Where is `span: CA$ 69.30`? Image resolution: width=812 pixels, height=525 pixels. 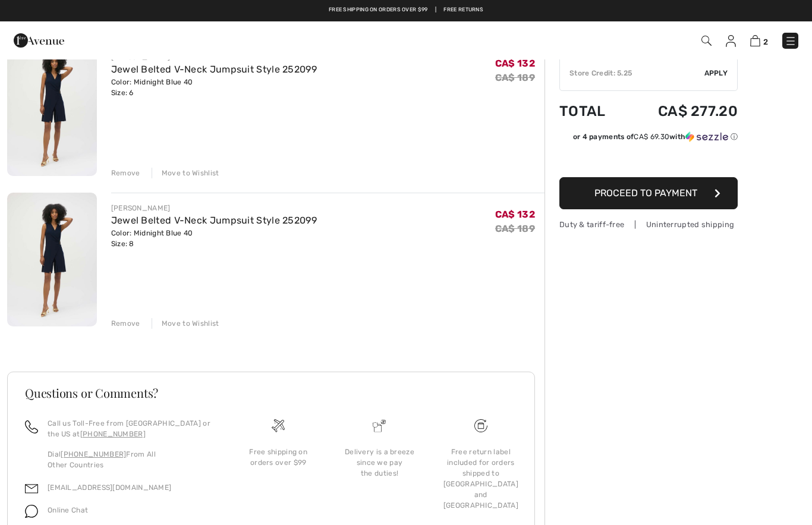 span: CA$ 69.30 is located at coordinates (652, 137).